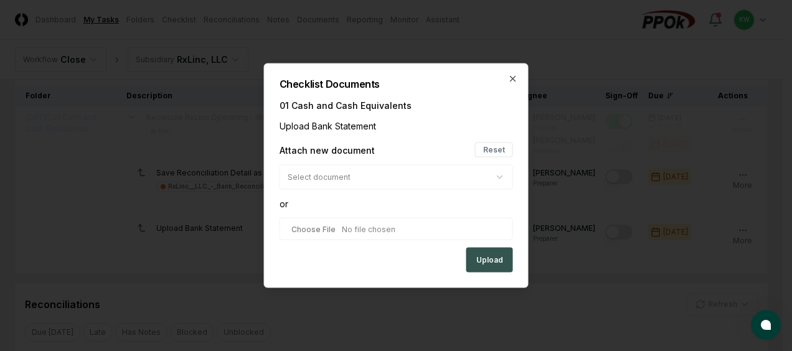 This screenshot has height=351, width=792. What do you see at coordinates (489, 260) in the screenshot?
I see `button: Upload` at bounding box center [489, 260].